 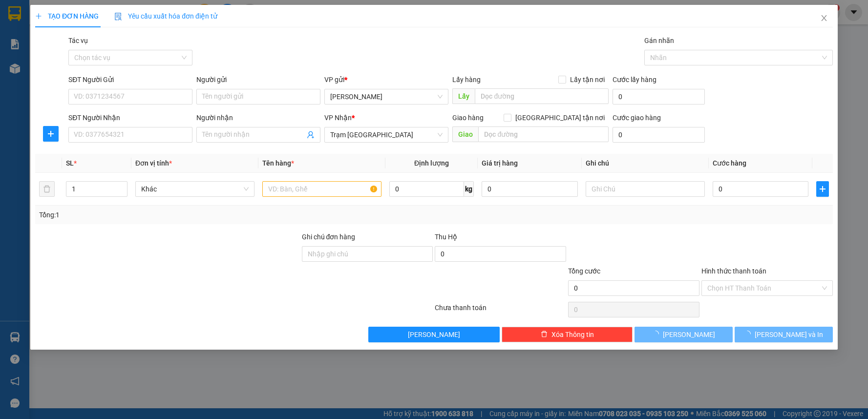 I want to click on label: Cước giao hàng, so click(x=637, y=118).